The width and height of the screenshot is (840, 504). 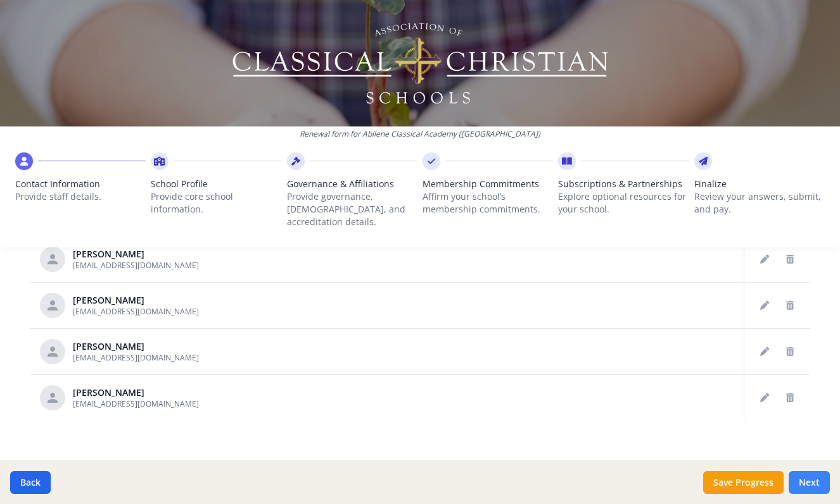 What do you see at coordinates (623, 203) in the screenshot?
I see `p: Explore optional resources for your school.` at bounding box center [623, 203].